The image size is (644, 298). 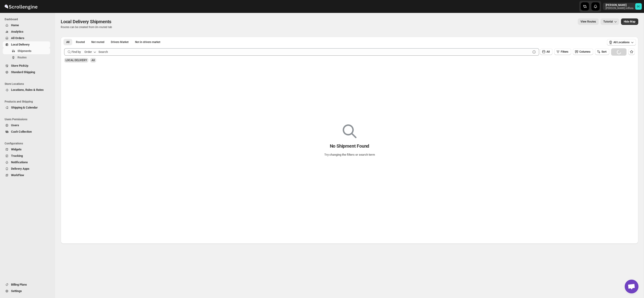 What do you see at coordinates (26, 25) in the screenshot?
I see `button: Home` at bounding box center [26, 25].